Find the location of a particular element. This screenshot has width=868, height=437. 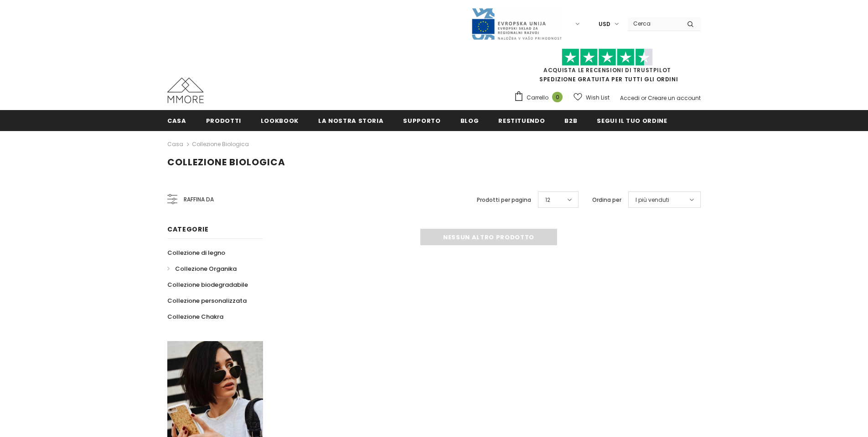

a: Restituendo is located at coordinates (521, 120).